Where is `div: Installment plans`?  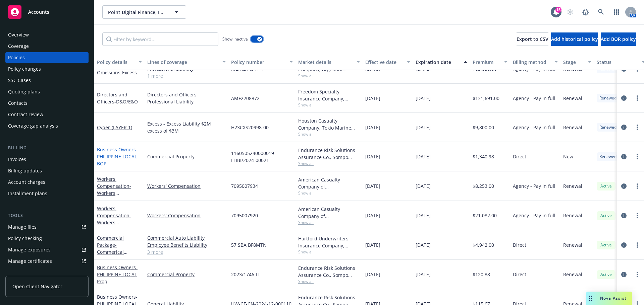 div: Installment plans is located at coordinates (28, 194).